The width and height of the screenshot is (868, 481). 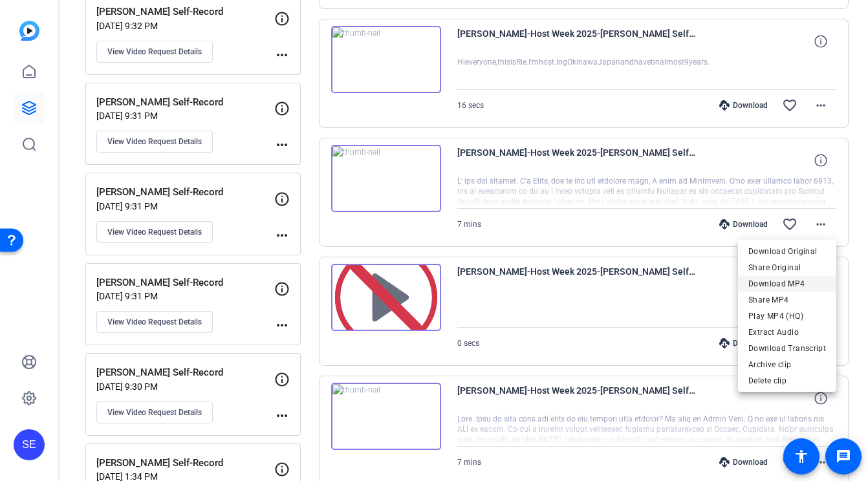 What do you see at coordinates (787, 332) in the screenshot?
I see `span: Extract Audio` at bounding box center [787, 332].